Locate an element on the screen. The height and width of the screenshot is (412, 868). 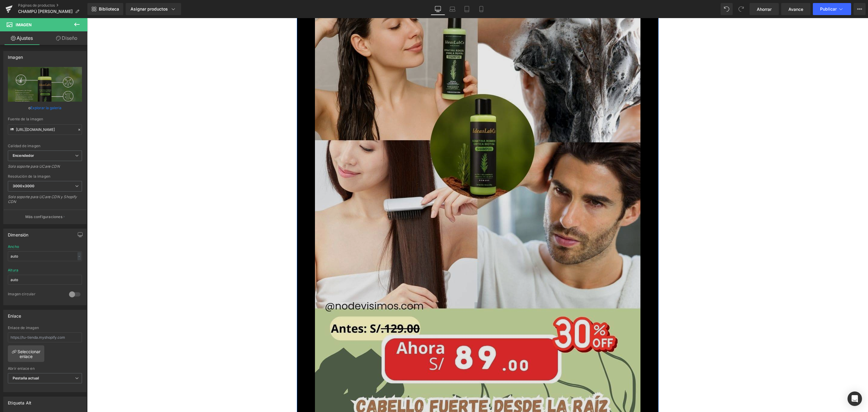
button: Más is located at coordinates (859, 9).